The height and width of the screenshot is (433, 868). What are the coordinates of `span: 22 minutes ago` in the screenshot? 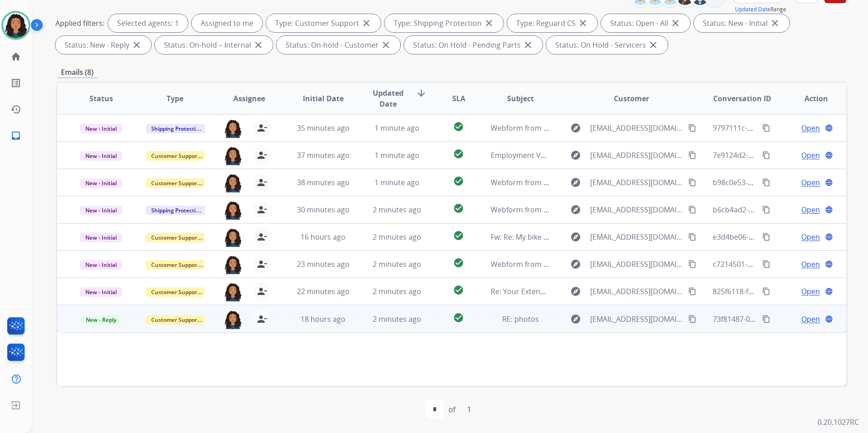 It's located at (323, 291).